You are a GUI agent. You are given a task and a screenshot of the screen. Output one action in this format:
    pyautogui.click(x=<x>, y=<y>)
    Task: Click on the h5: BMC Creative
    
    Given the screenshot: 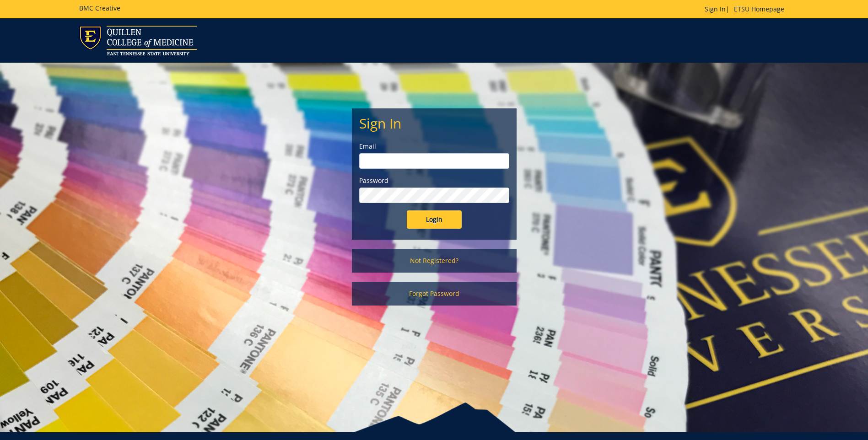 What is the action you would take?
    pyautogui.click(x=100, y=7)
    